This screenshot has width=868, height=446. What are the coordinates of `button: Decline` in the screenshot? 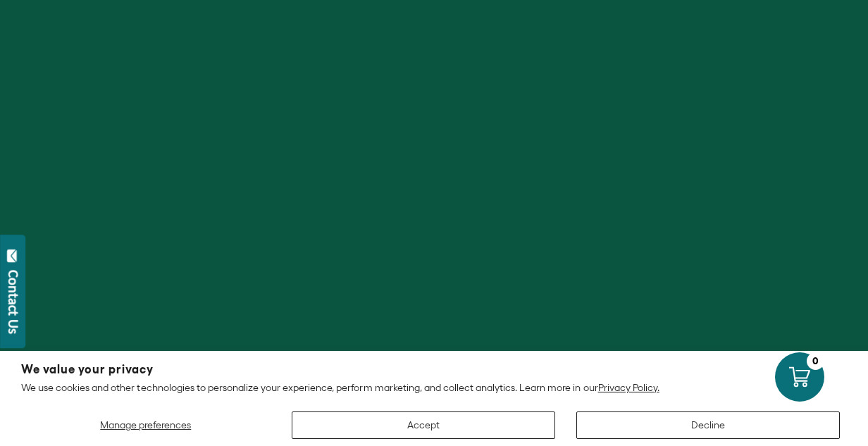 It's located at (708, 425).